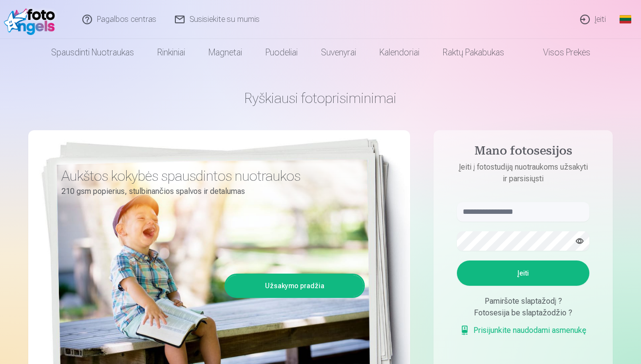 Image resolution: width=641 pixels, height=364 pixels. I want to click on a: Suvenyrai, so click(338, 53).